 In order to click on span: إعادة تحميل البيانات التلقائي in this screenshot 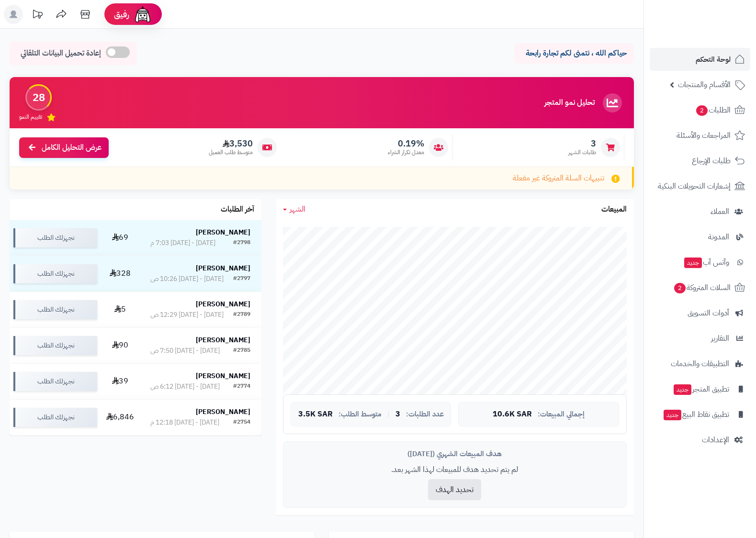, I will do `click(61, 53)`.